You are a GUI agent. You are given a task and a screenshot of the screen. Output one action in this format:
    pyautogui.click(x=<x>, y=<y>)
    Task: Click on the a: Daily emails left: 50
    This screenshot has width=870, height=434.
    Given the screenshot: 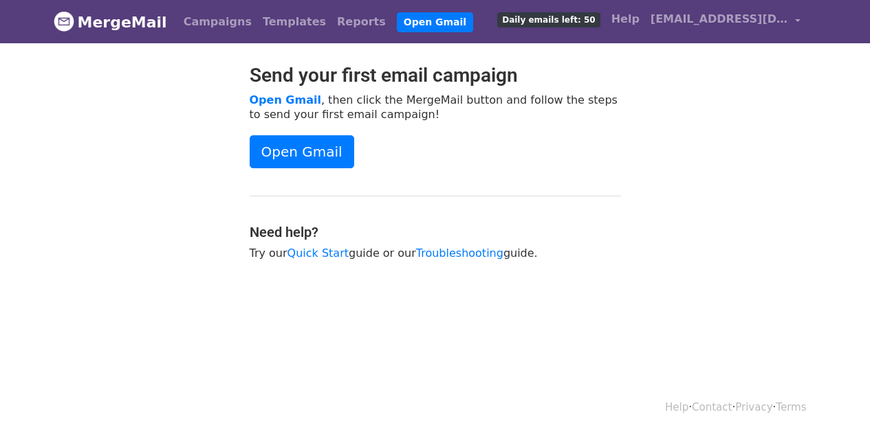 What is the action you would take?
    pyautogui.click(x=548, y=19)
    